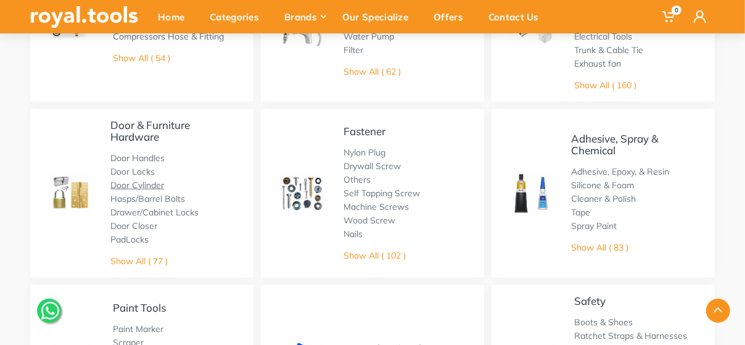 The height and width of the screenshot is (345, 745). I want to click on div: Home, so click(175, 17).